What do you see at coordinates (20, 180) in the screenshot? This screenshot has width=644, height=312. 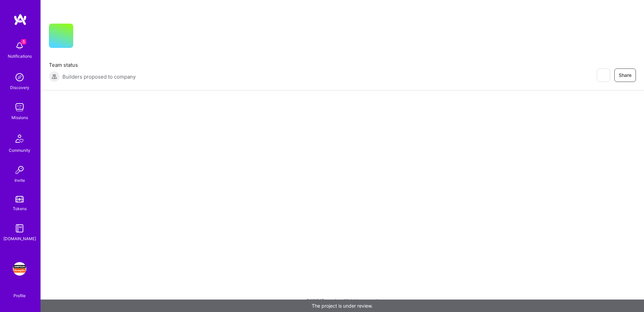 I see `div: Invite` at bounding box center [20, 180].